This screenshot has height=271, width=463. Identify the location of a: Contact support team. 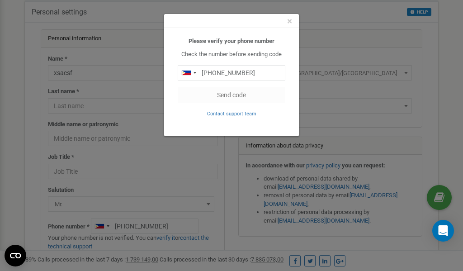
(231, 113).